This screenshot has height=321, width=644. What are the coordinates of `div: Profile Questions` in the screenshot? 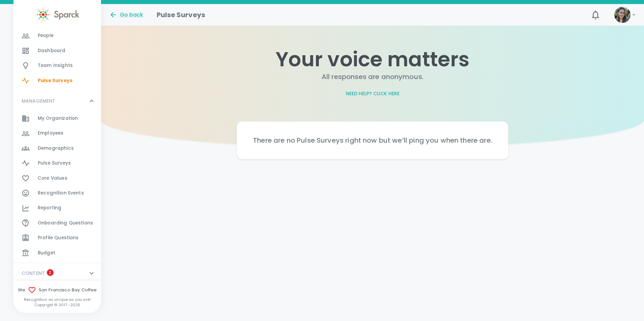 It's located at (57, 238).